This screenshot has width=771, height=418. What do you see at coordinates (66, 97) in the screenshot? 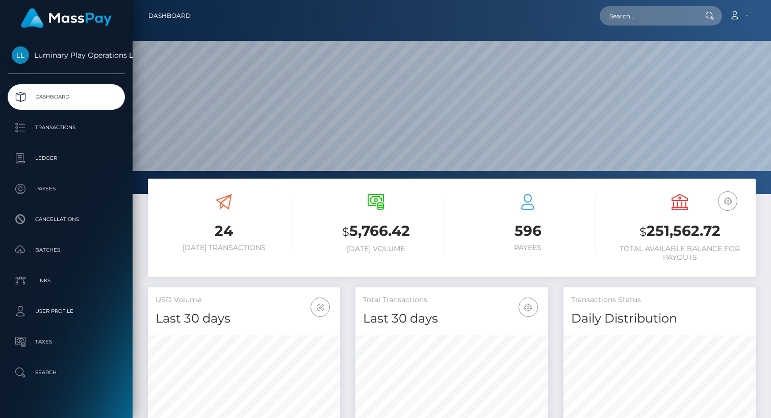
I see `p: Dashboard` at bounding box center [66, 97].